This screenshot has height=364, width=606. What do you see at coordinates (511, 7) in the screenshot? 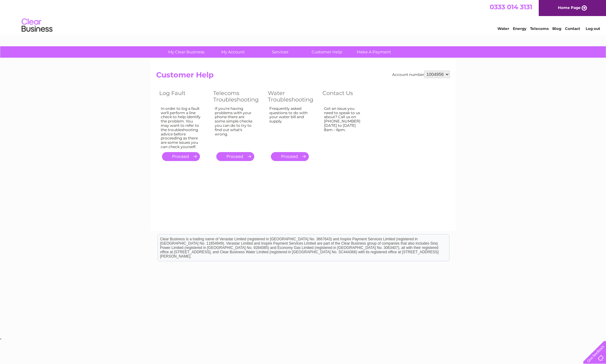
I see `span: 0333 014 3131` at bounding box center [511, 7].